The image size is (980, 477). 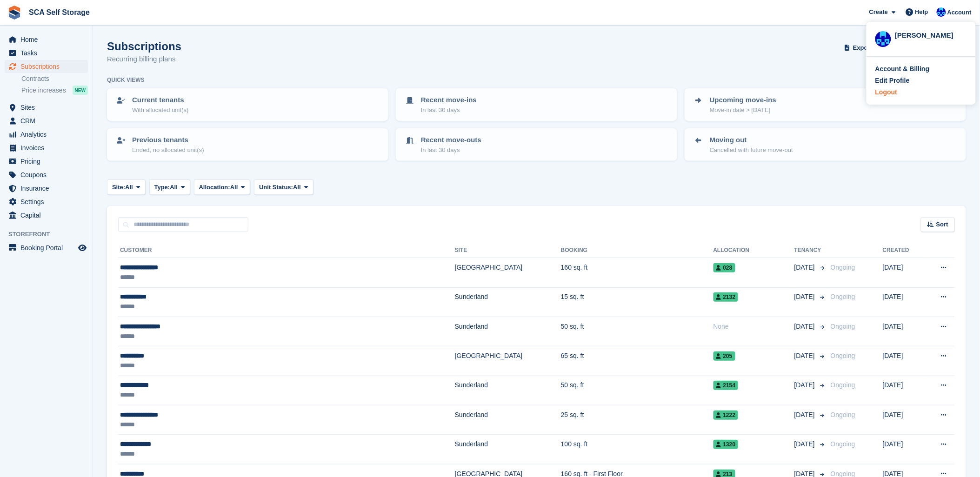 What do you see at coordinates (637, 361) in the screenshot?
I see `td: 65 sq. ft` at bounding box center [637, 361].